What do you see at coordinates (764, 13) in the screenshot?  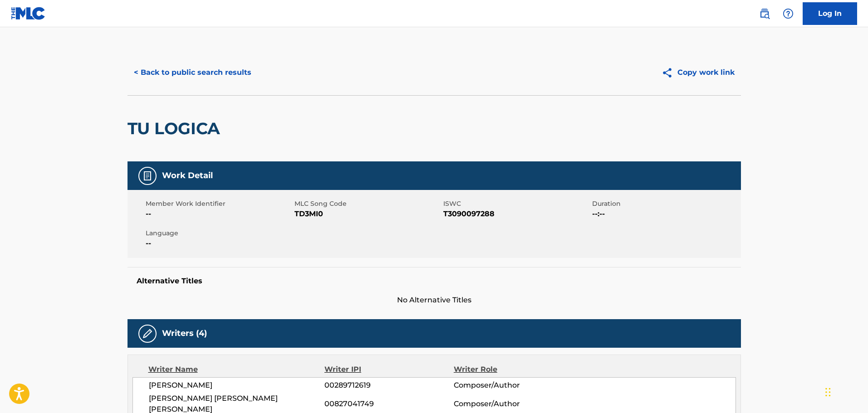 I see `img: search` at bounding box center [764, 13].